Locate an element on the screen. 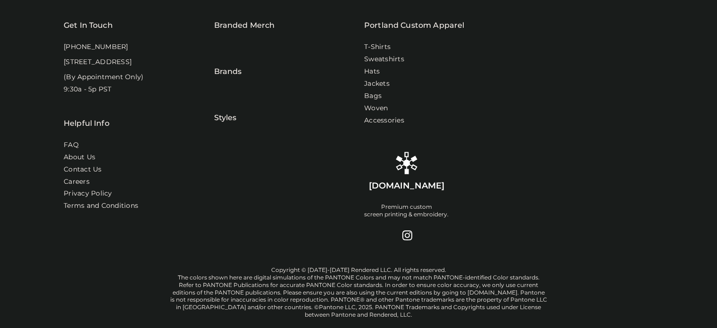 This screenshot has height=328, width=717. div: (By Appointment Only) is located at coordinates (103, 77).